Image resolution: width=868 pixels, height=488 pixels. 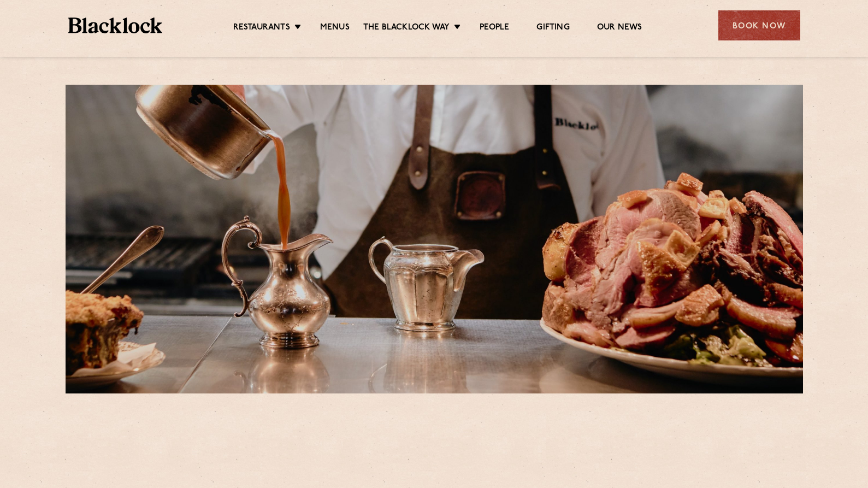 I want to click on a: Restaurants, so click(x=262, y=28).